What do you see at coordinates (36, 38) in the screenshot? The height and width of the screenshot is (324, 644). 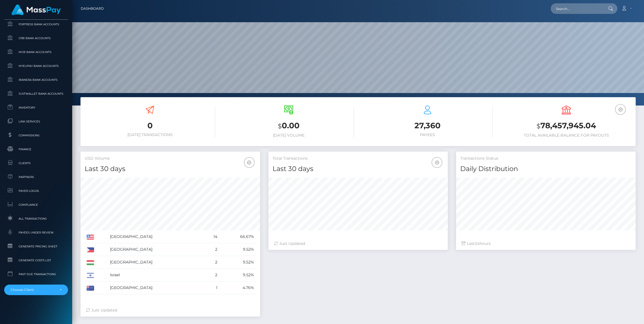 I see `a: CRB Bank Accounts` at bounding box center [36, 38].